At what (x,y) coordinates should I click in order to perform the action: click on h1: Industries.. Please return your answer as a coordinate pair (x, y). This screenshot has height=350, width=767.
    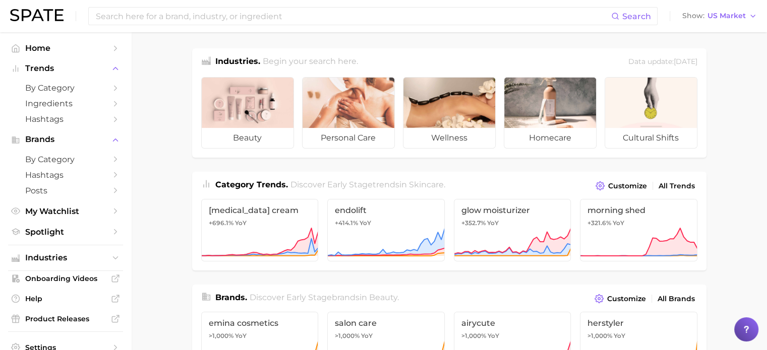
    Looking at the image, I should click on (237, 62).